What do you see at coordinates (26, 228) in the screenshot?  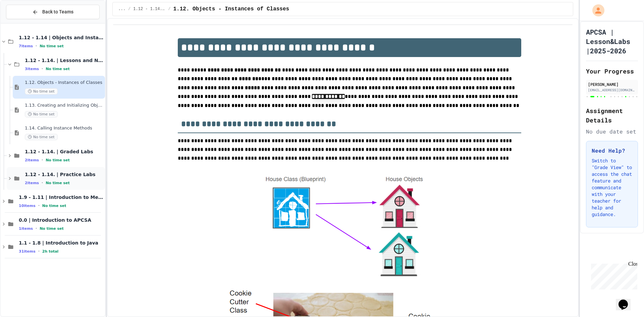 I see `span: 1 items` at bounding box center [26, 228].